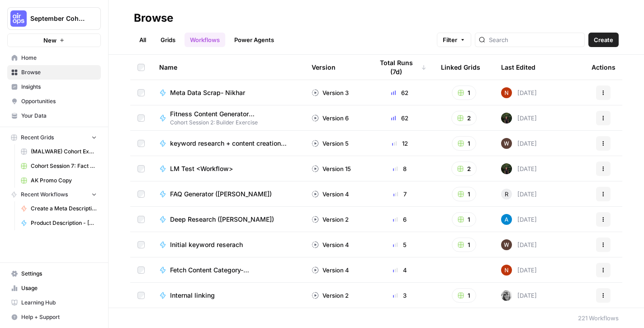 The width and height of the screenshot is (644, 328). What do you see at coordinates (63, 166) in the screenshot?
I see `span: Cohort Session 7: Fact Checking and QA` at bounding box center [63, 166].